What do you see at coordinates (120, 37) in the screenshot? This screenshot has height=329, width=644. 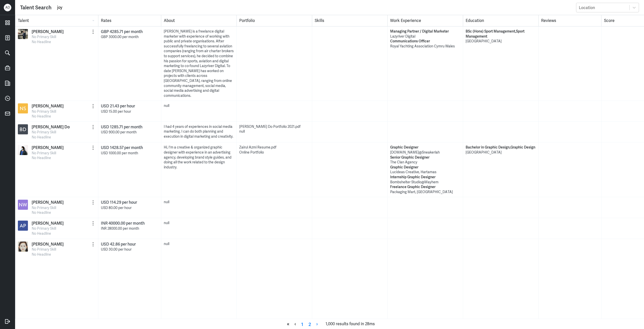 I see `span: GBP 3000.00 per month` at bounding box center [120, 37].